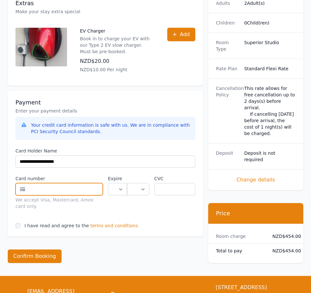 This screenshot has width=311, height=293. Describe the element at coordinates (228, 69) in the screenshot. I see `dt: Rate Plan` at that location.